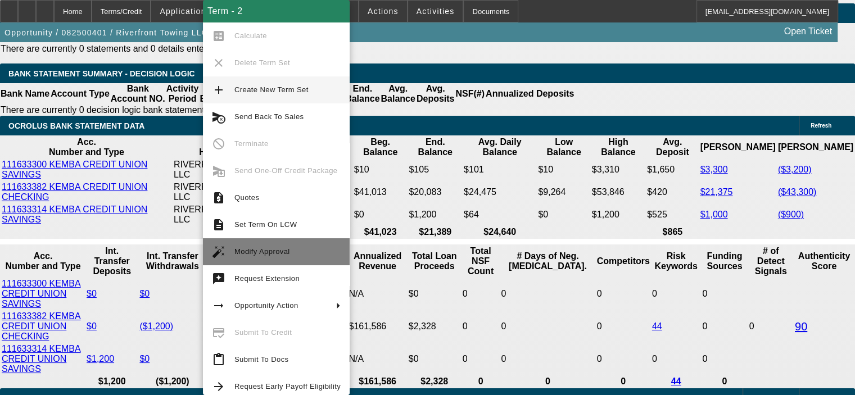 This screenshot has height=395, width=855. What do you see at coordinates (435, 261) in the screenshot?
I see `th: Total Loan Proceeds` at bounding box center [435, 261].